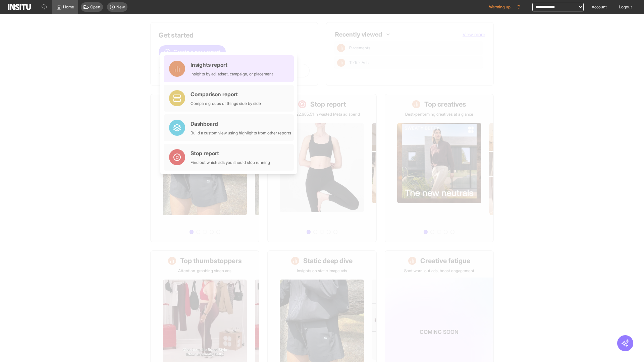 The width and height of the screenshot is (644, 362). What do you see at coordinates (120, 7) in the screenshot?
I see `span: New` at bounding box center [120, 7].